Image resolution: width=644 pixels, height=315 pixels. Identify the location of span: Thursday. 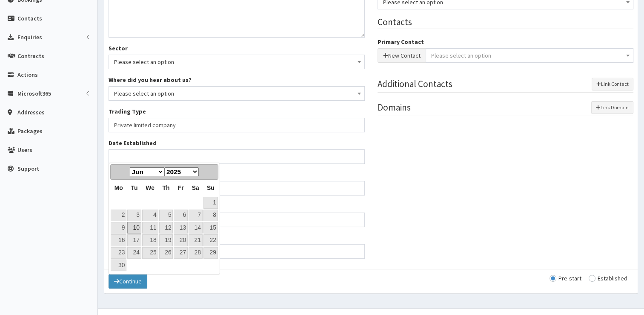
(166, 187).